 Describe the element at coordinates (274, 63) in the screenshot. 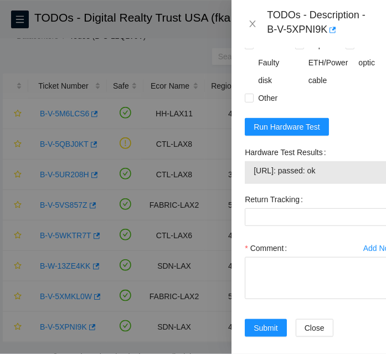

I see `span: Identified Faulty disk` at that location.